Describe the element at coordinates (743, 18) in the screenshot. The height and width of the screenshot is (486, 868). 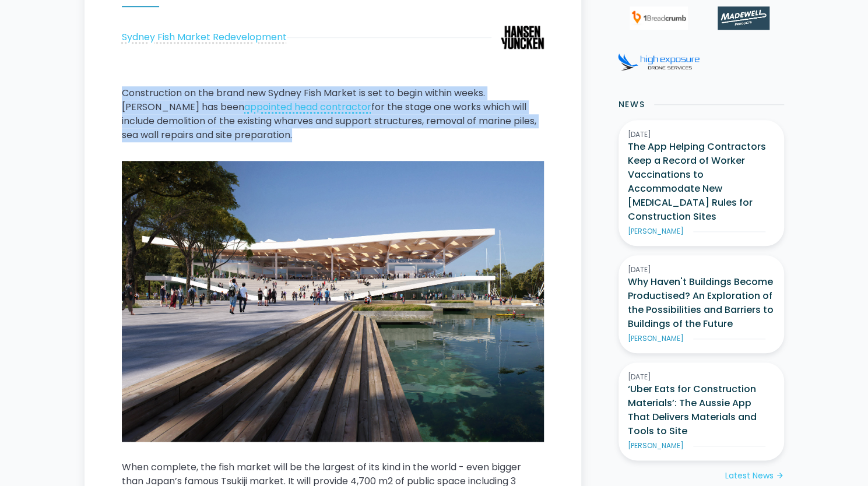
I see `img: Madewell Products` at that location.